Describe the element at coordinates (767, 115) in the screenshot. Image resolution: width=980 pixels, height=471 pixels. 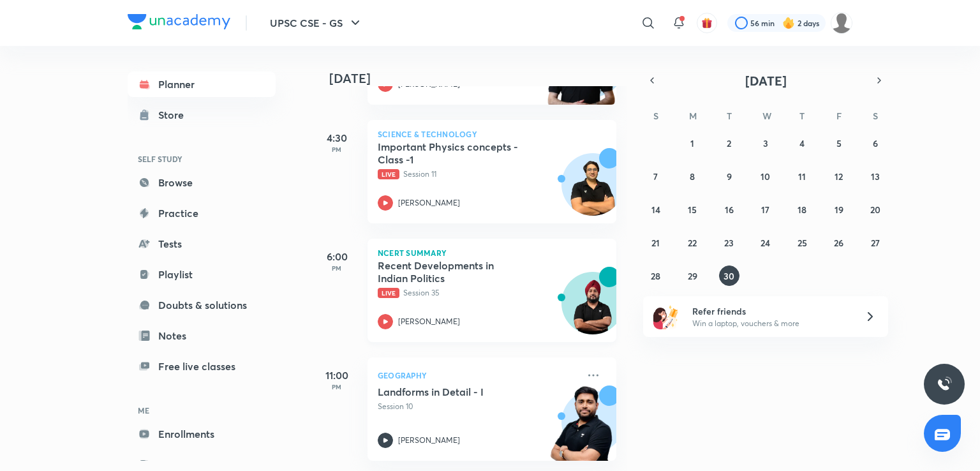
I see `abbr: Wednesday` at that location.